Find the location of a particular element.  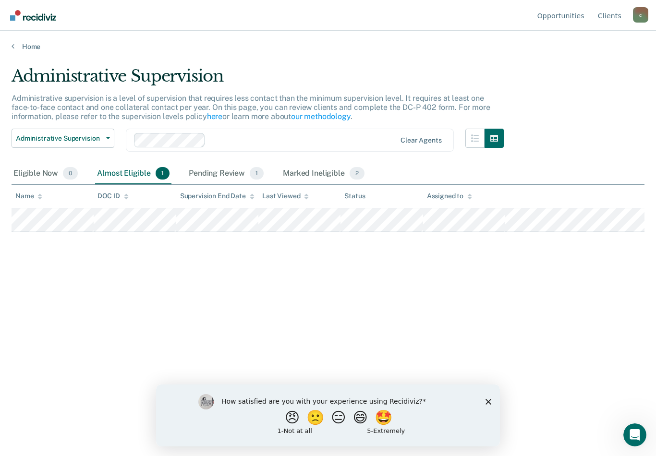

a: here is located at coordinates (215, 116).